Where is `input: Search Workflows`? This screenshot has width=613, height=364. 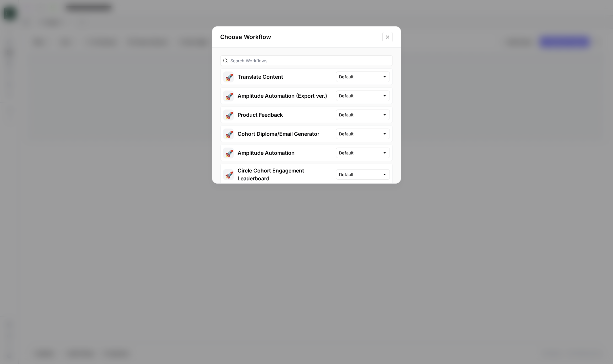
input: Search Workflows is located at coordinates (310, 61).